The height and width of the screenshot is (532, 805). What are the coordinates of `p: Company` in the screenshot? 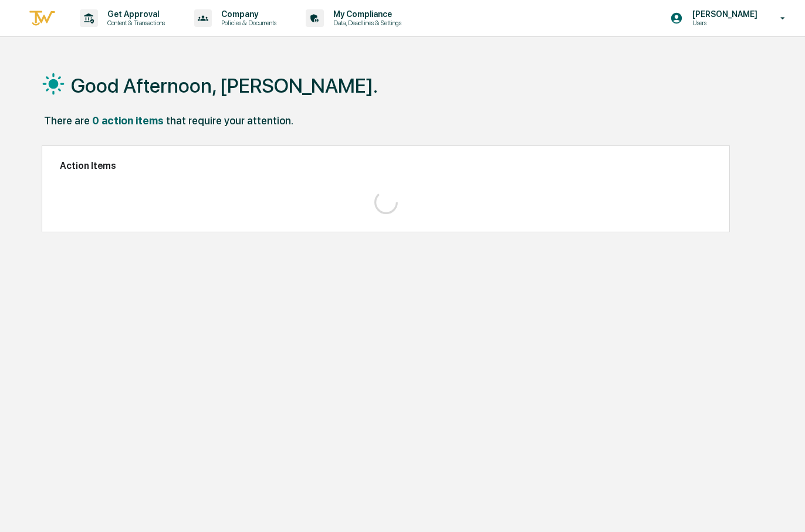 It's located at (247, 14).